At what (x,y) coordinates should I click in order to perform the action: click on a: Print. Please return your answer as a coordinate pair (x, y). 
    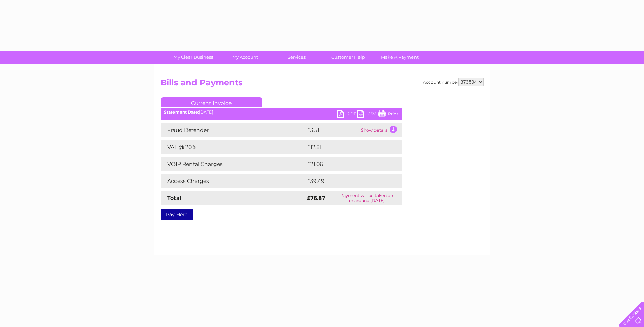
    Looking at the image, I should click on (388, 114).